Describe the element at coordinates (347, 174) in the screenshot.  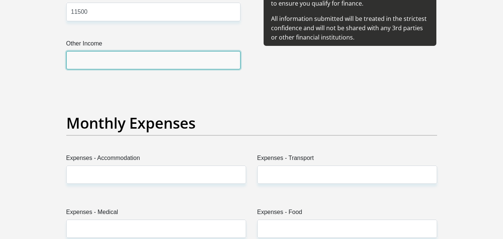
I see `input: Expenses - Transport` at that location.